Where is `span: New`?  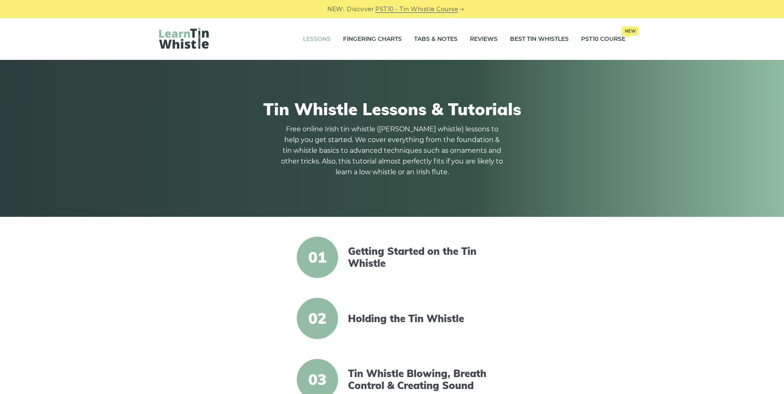
span: New is located at coordinates (630, 31).